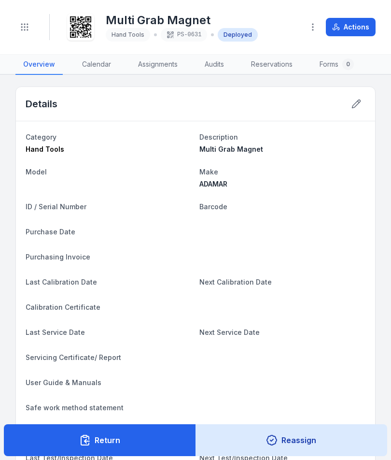 This screenshot has width=391, height=460. I want to click on span: Description, so click(219, 137).